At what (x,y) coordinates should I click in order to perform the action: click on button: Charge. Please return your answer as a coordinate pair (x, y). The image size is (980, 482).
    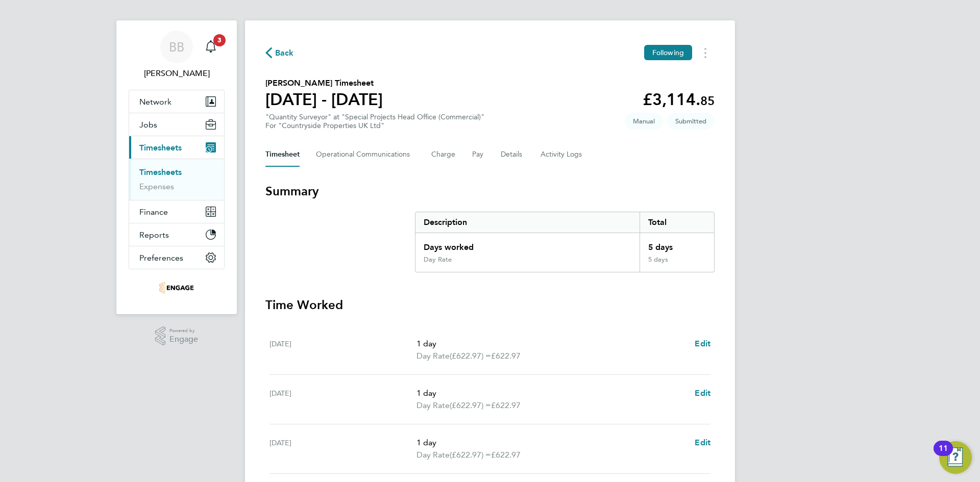
    Looking at the image, I should click on (443, 154).